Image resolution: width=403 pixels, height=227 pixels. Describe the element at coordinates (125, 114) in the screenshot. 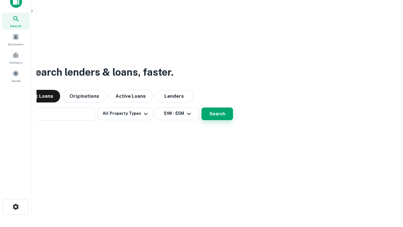

I see `button: All Property Types` at that location.